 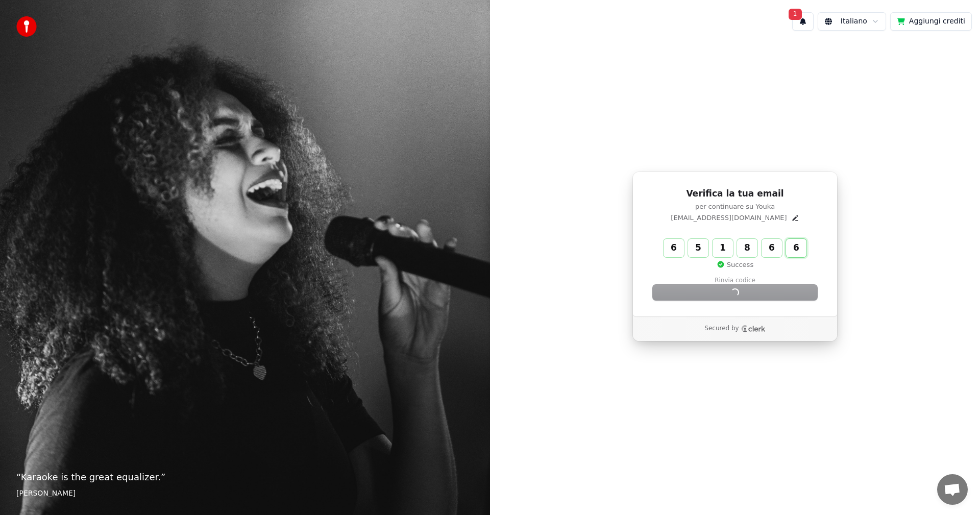 I want to click on p: “ Karaoke is the great equalizer. ”, so click(x=245, y=478).